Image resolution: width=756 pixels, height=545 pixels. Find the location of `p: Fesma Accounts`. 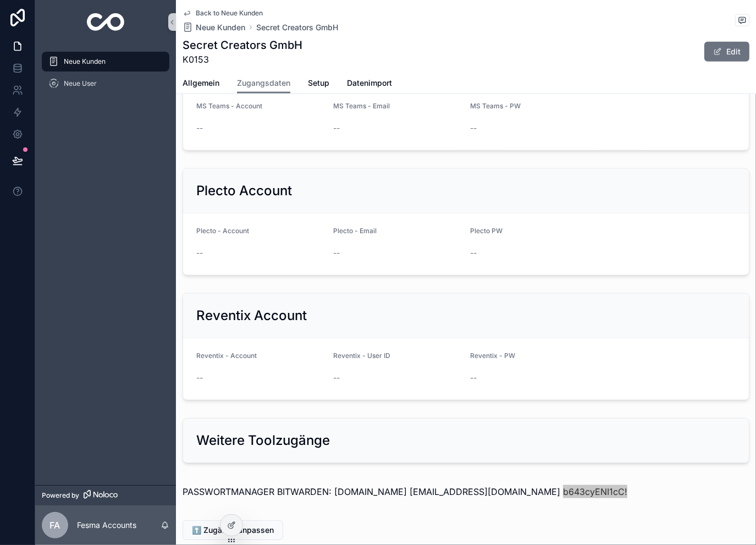

p: Fesma Accounts is located at coordinates (106, 525).